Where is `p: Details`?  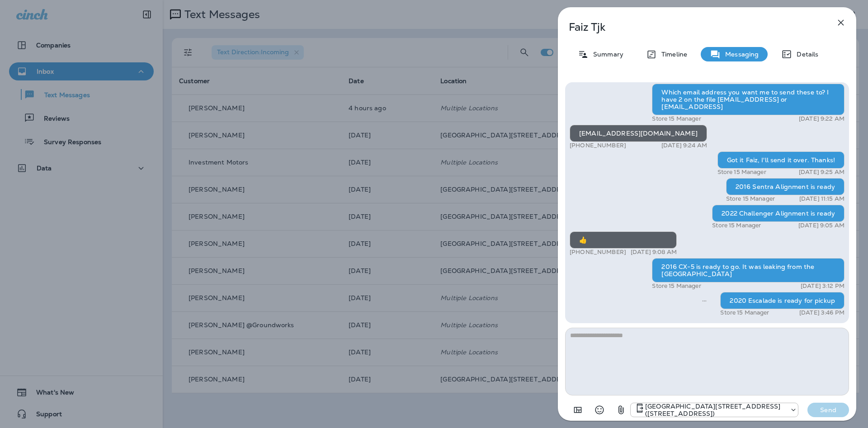 p: Details is located at coordinates (805, 54).